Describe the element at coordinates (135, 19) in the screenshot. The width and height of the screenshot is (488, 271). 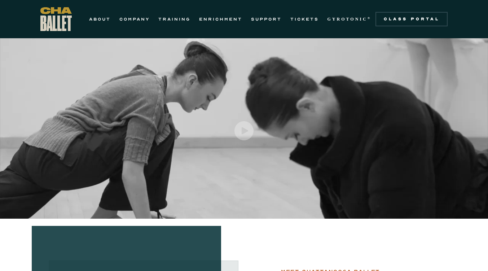
I see `a: COMPANY` at that location.